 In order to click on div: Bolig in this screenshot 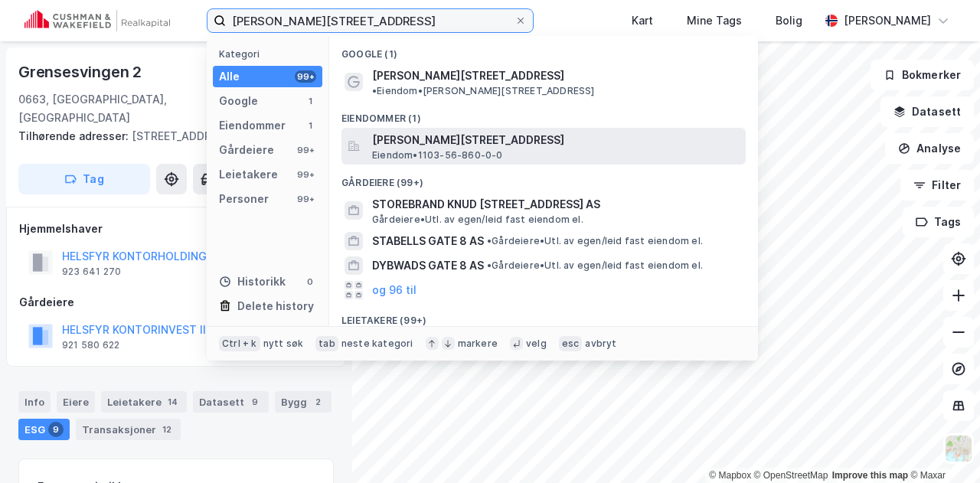, I will do `click(789, 21)`.